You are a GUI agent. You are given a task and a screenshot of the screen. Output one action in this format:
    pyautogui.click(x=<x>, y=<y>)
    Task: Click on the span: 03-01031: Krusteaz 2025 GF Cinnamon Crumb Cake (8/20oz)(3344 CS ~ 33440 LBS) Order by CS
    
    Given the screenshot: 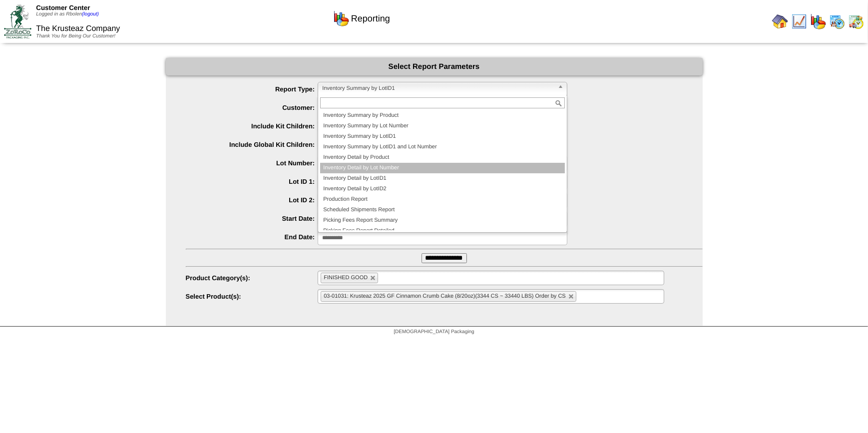 What is the action you would take?
    pyautogui.click(x=445, y=296)
    